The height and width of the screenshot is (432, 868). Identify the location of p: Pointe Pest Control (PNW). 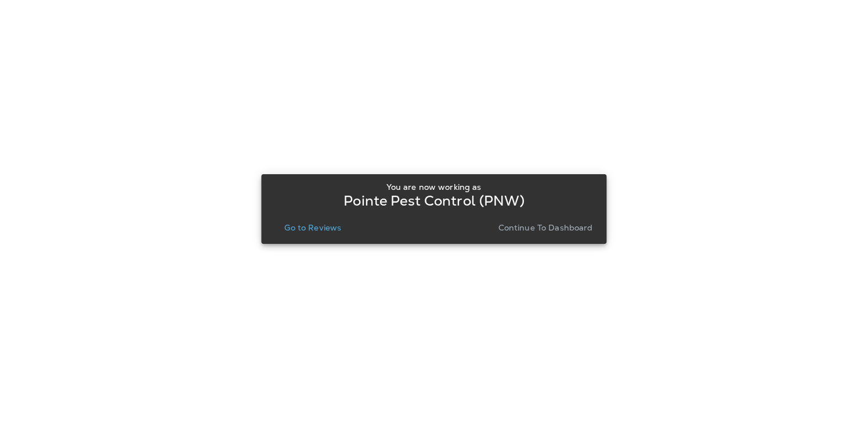
(434, 201).